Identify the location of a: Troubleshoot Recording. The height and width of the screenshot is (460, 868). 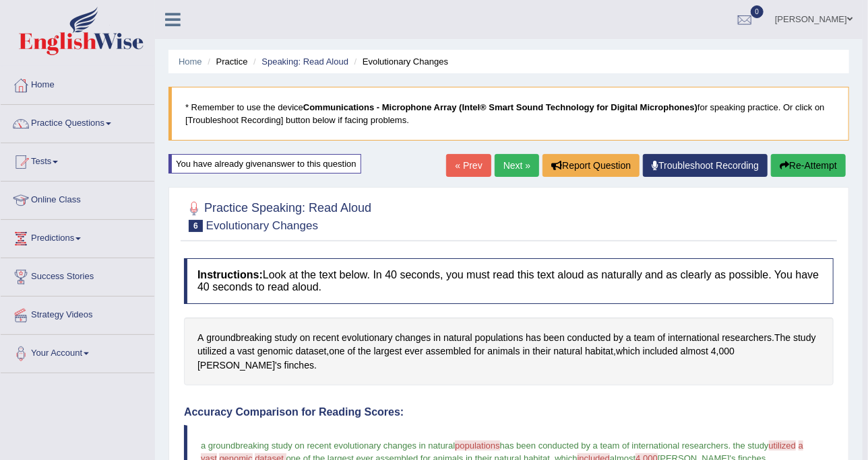
(705, 166).